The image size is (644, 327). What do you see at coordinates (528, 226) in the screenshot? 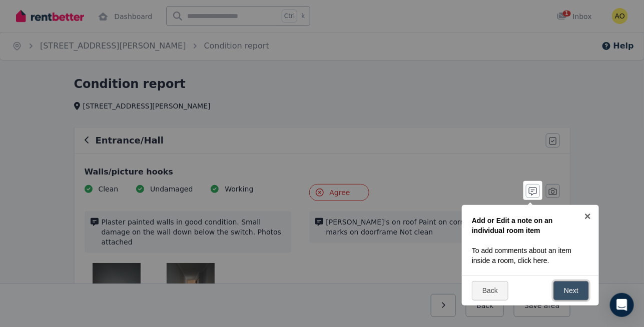
I see `p: Add or Edit a note on an individual room item` at bounding box center [528, 226].